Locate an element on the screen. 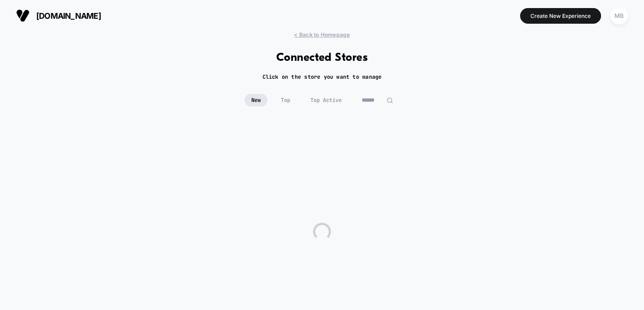 The width and height of the screenshot is (644, 310). img: Visually logo is located at coordinates (23, 16).